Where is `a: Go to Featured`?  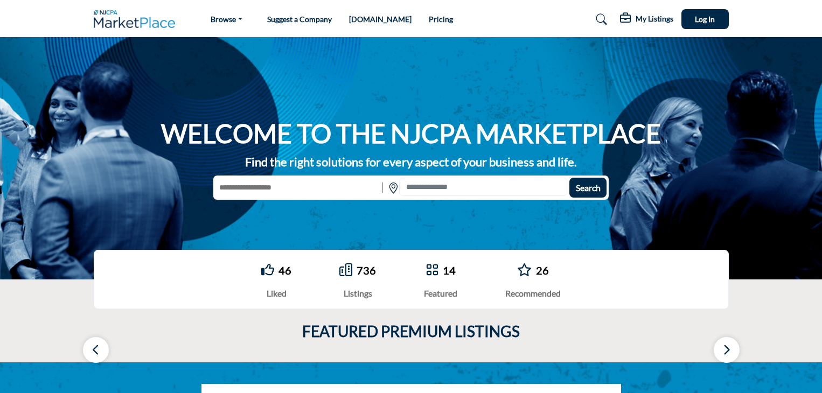 a: Go to Featured is located at coordinates (432, 270).